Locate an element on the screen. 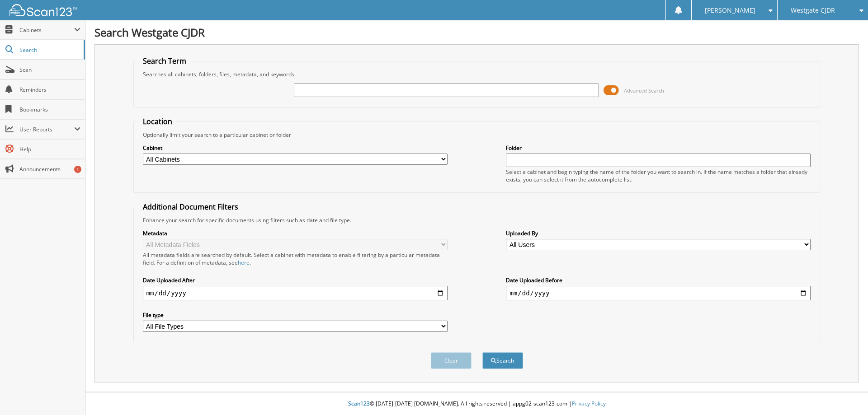  img: scan123-logo-white.svg is located at coordinates (43, 10).